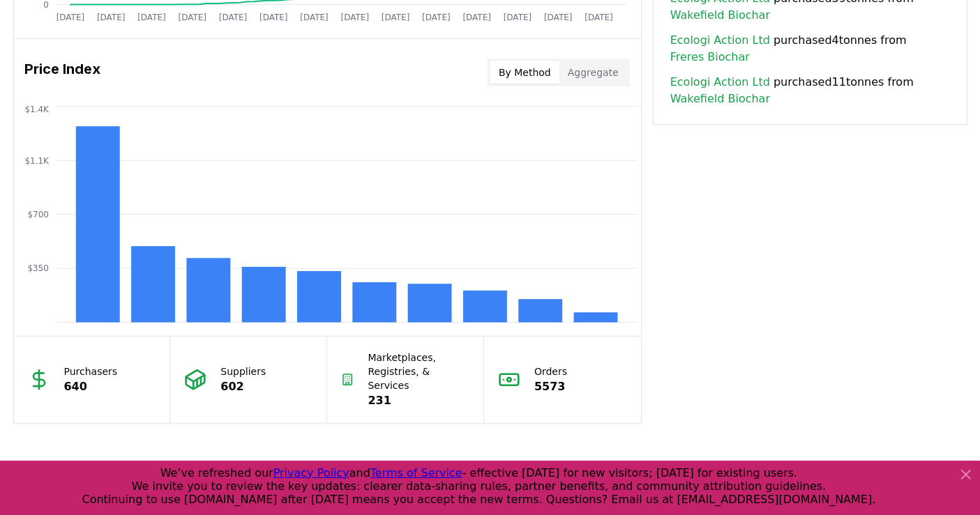  Describe the element at coordinates (243, 372) in the screenshot. I see `p: Suppliers` at that location.